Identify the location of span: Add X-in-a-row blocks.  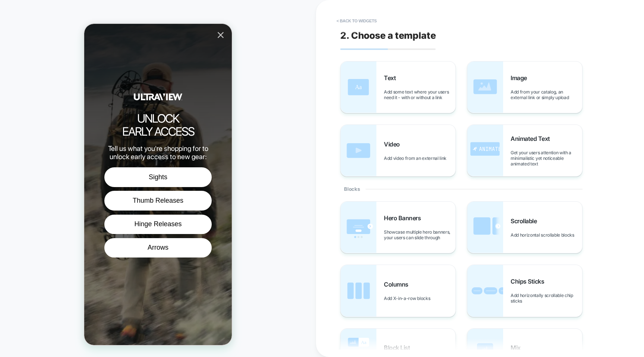
(408, 298).